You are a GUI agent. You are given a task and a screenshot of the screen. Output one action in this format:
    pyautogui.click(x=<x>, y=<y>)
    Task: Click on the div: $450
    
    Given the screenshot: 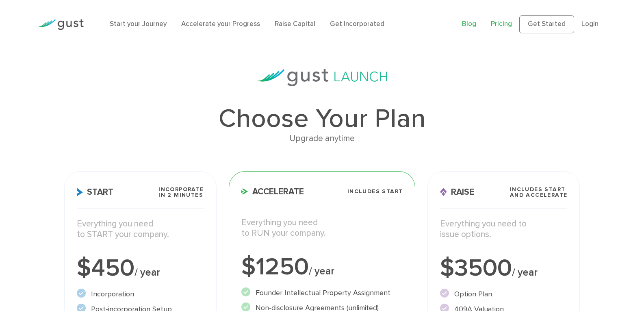 What is the action you would take?
    pyautogui.click(x=140, y=268)
    